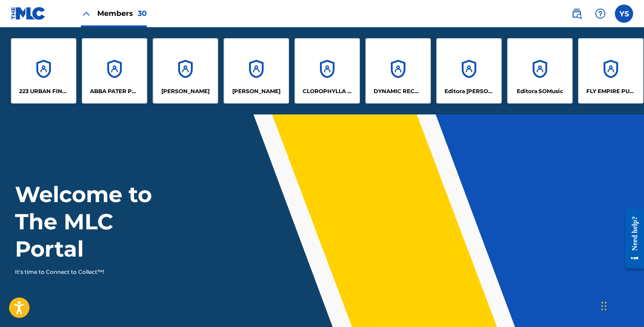 The image size is (644, 327). Describe the element at coordinates (87, 14) in the screenshot. I see `img: Close` at that location.